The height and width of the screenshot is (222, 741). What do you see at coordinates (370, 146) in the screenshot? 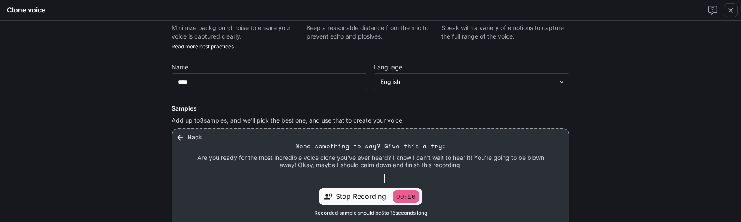
I see `p: Need something to say? Give this a try:` at bounding box center [370, 146].